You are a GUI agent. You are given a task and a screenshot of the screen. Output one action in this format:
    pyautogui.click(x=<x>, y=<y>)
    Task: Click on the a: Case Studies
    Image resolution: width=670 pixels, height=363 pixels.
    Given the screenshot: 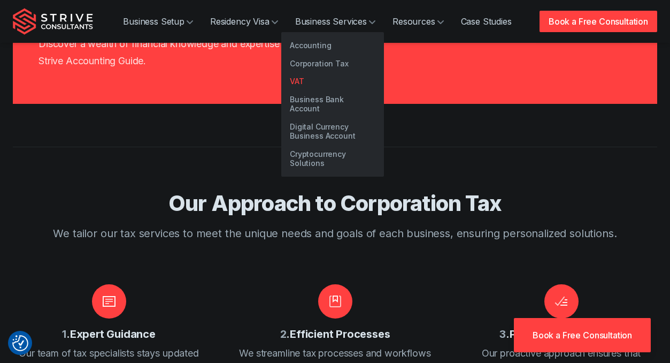 What is the action you would take?
    pyautogui.click(x=486, y=21)
    